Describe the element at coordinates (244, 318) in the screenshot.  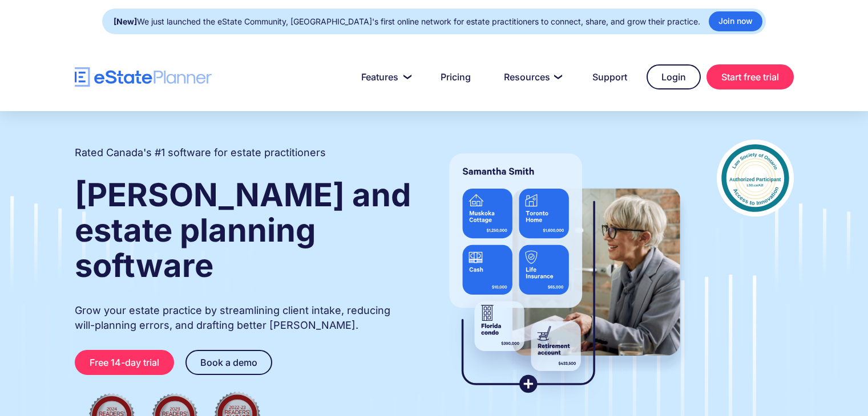
I see `p: Grow your estate practice by streamlining client intake, reducing will-planning errors, and draft...` at that location.